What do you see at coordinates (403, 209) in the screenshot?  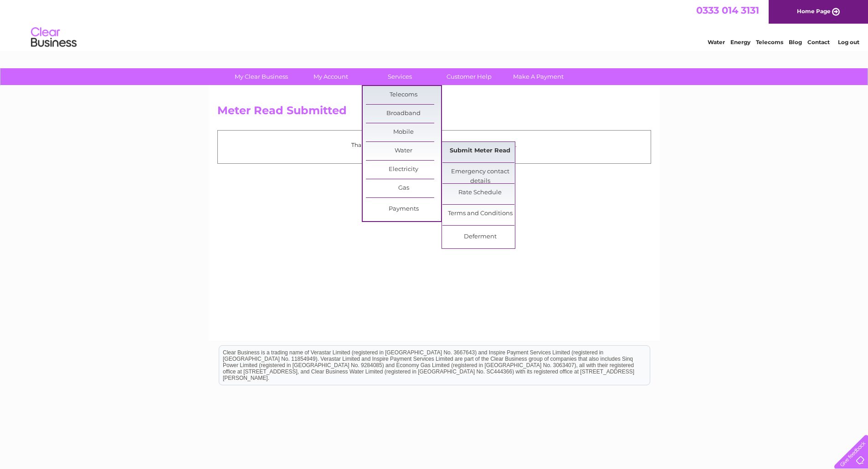 I see `a: Payments` at bounding box center [403, 209].